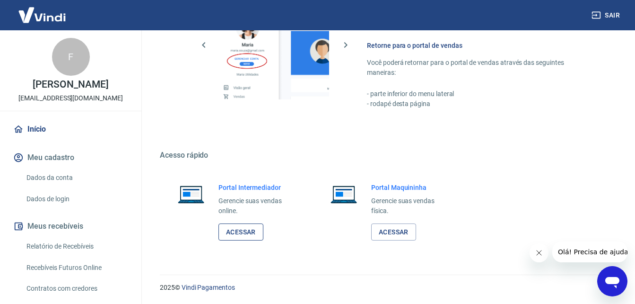  I want to click on h6: Portal Maquininha, so click(410, 187).